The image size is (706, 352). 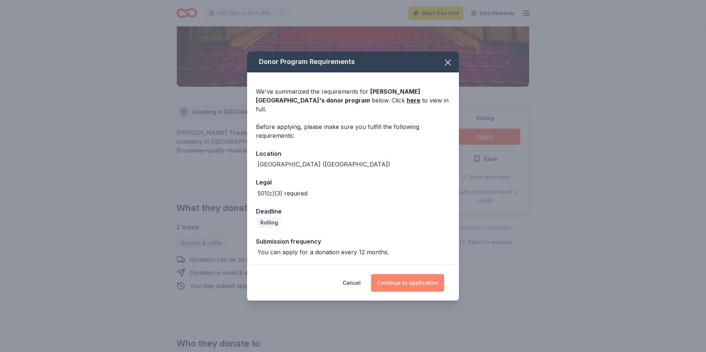 I want to click on button: Continue to application, so click(x=407, y=283).